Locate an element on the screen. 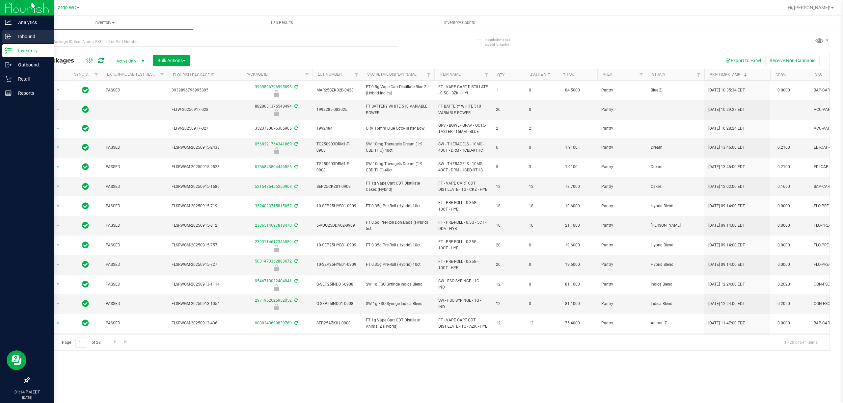 This screenshot has width=843, height=403. span: 19.6000 is located at coordinates (572, 206).